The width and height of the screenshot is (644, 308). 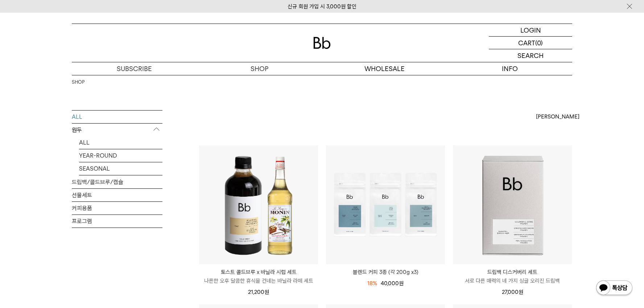 I want to click on p: 나른한 오후 달콤한 휴식을 건네는 바닐라 라떼 세트, so click(x=258, y=281).